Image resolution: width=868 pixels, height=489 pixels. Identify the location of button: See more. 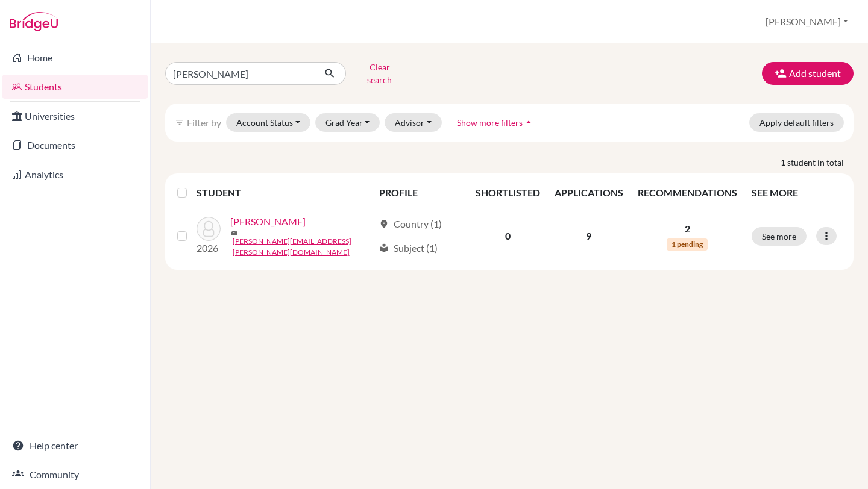
(778, 236).